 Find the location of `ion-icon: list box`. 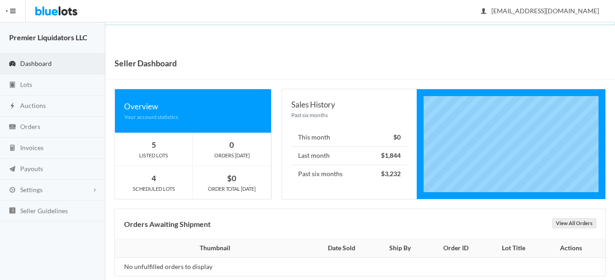

ion-icon: list box is located at coordinates (12, 211).